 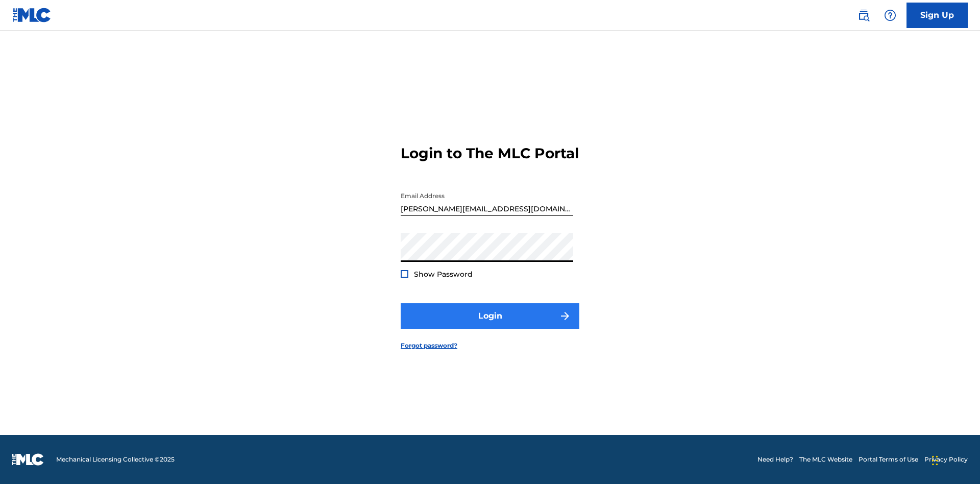 What do you see at coordinates (890, 15) in the screenshot?
I see `div: Help` at bounding box center [890, 15].